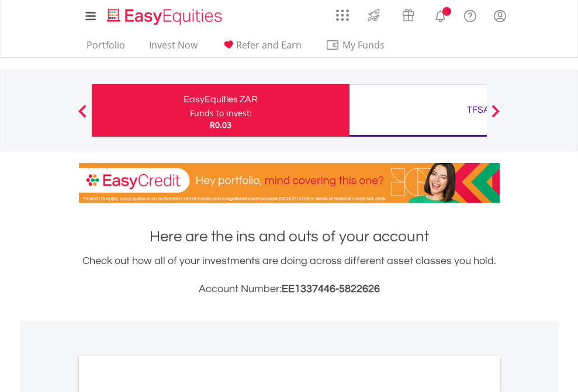  Describe the element at coordinates (440, 15) in the screenshot. I see `a: Notifications` at that location.